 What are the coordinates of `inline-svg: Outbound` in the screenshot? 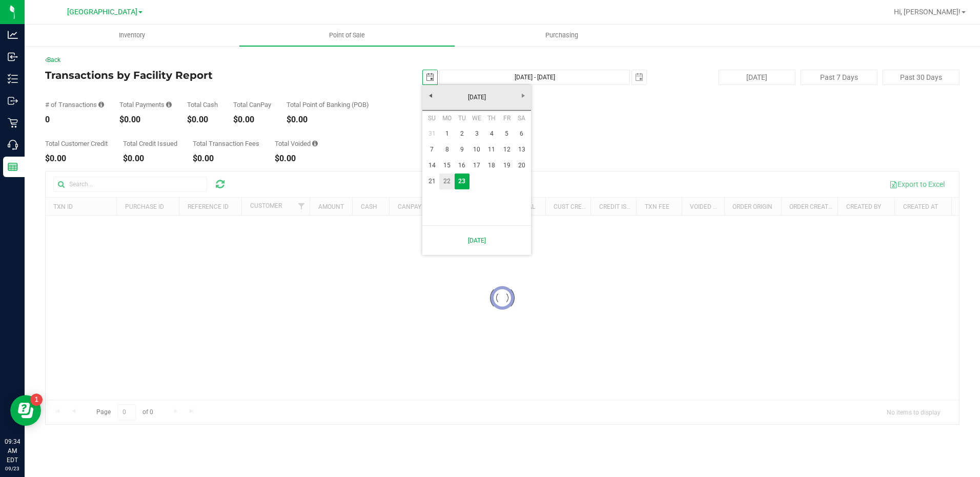 It's located at (13, 101).